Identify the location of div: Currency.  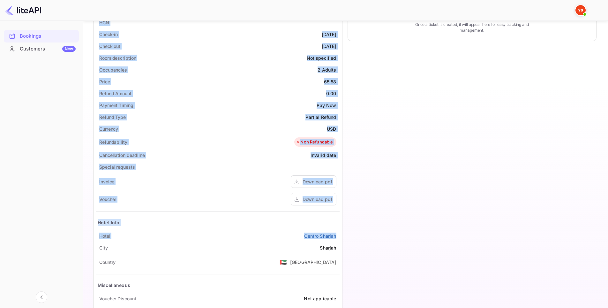
(109, 129).